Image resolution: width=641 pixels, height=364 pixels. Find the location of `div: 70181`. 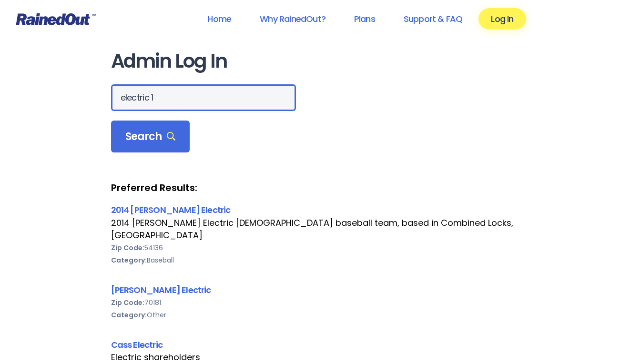

div: 70181 is located at coordinates (321, 302).